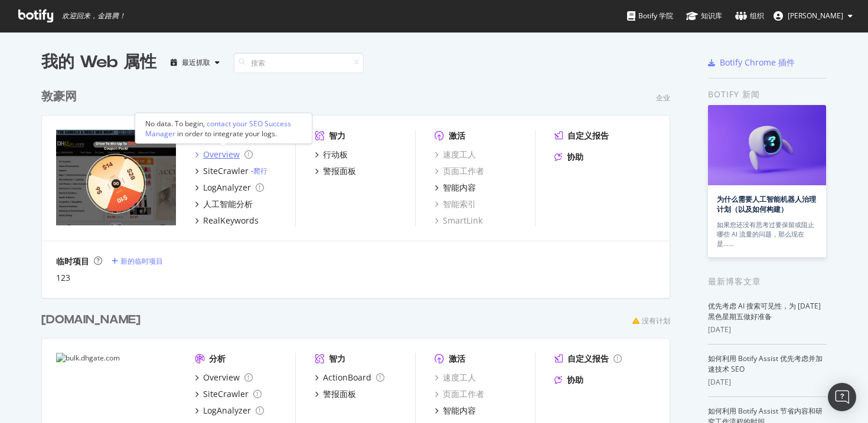 The height and width of the screenshot is (423, 868). What do you see at coordinates (711, 15) in the screenshot?
I see `font: 知识库` at bounding box center [711, 15].